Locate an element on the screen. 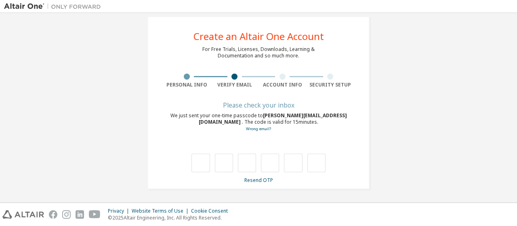 Image resolution: width=517 pixels, height=226 pixels. img: Altair One is located at coordinates (54, 6).